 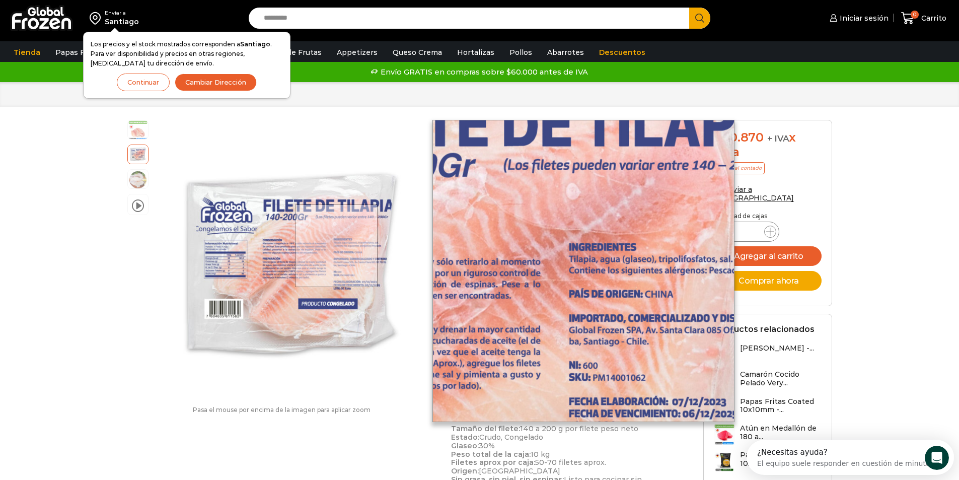 I want to click on span: 0, so click(x=915, y=15).